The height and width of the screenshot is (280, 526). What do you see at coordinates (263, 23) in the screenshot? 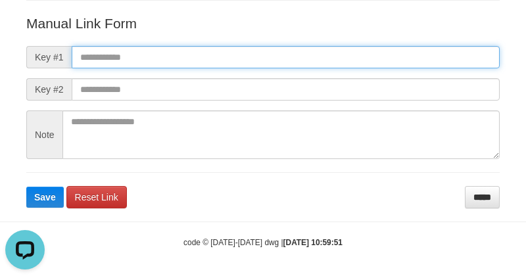
I see `p: Manual Link Form` at bounding box center [263, 23].